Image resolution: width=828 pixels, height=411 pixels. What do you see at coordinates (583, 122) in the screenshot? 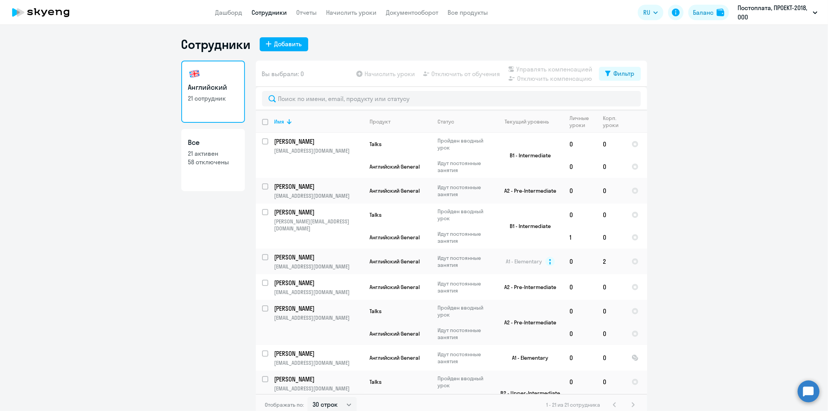
I see `div: Личные уроки` at bounding box center [583, 122].